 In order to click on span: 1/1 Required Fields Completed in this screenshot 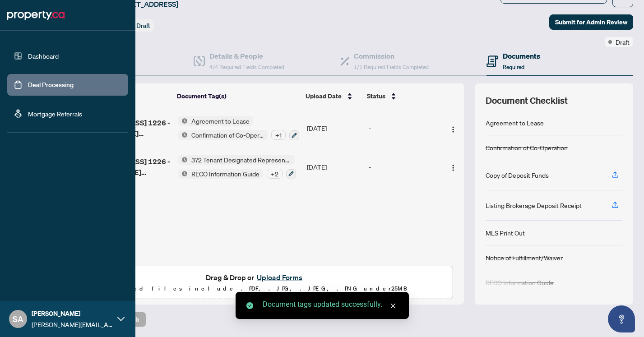, I will do `click(391, 67)`.